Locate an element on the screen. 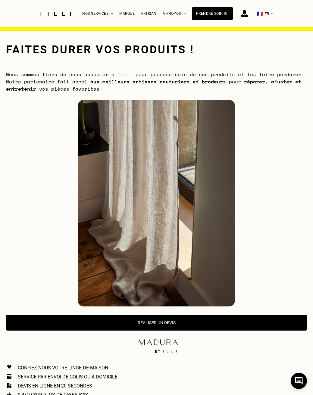 This screenshot has width=313, height=395. img: maduraLogo-5877f563076e9857a9763643b83271db.png is located at coordinates (158, 342).